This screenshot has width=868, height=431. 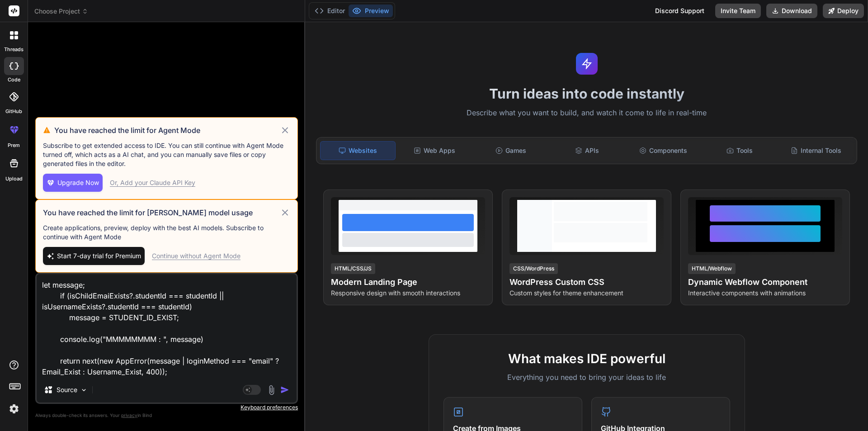 What do you see at coordinates (61, 12) in the screenshot?
I see `span: Choose Project` at bounding box center [61, 12].